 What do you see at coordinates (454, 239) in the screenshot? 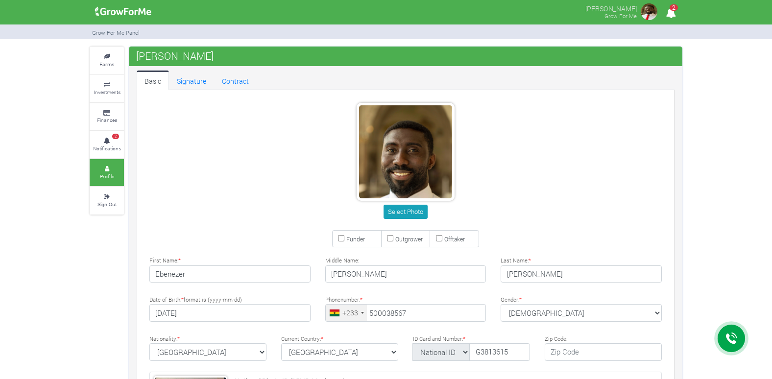
I see `small: Offtaker` at bounding box center [454, 239].